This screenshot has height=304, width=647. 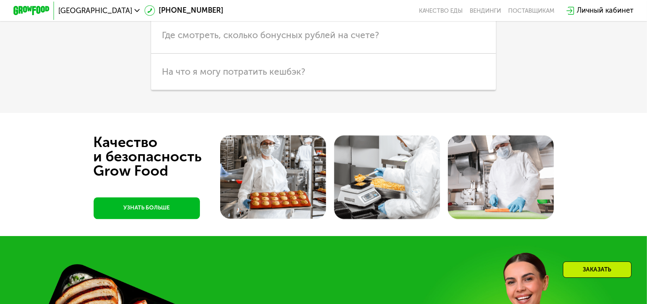 What do you see at coordinates (597, 269) in the screenshot?
I see `div: Заказать` at bounding box center [597, 269].